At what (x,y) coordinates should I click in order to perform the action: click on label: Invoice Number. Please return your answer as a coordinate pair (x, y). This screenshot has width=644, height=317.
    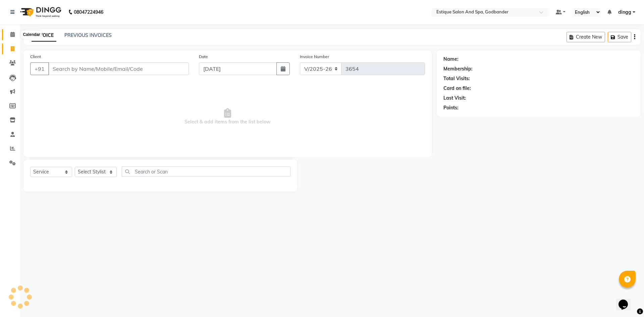
    Looking at the image, I should click on (314, 57).